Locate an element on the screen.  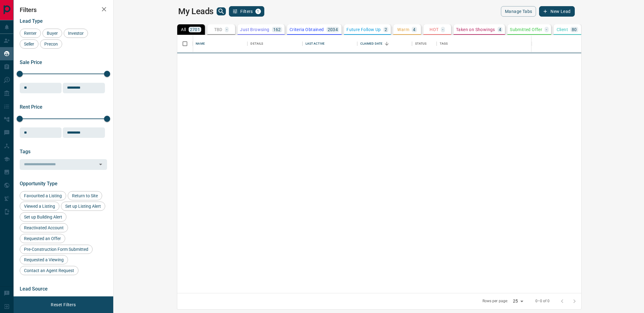
h2: Filters is located at coordinates (63, 10).